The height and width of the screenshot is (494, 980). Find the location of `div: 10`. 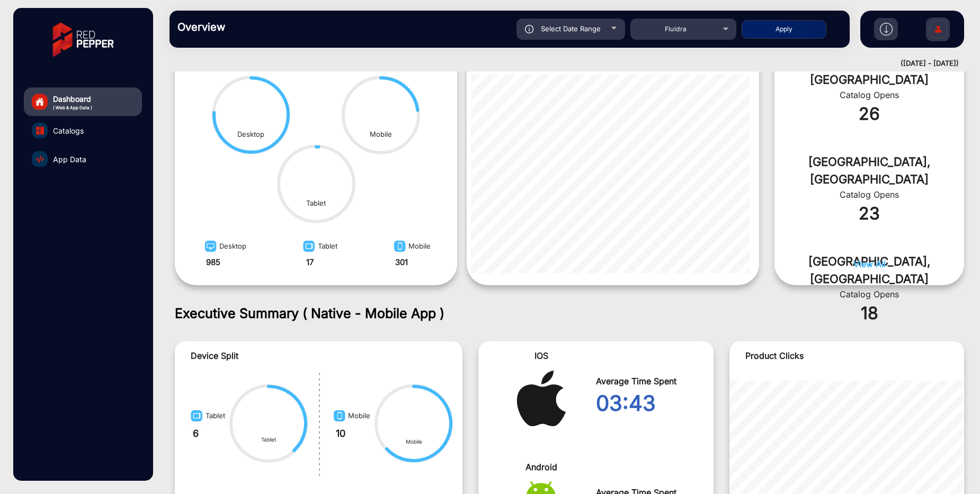

div: 10 is located at coordinates (350, 433).